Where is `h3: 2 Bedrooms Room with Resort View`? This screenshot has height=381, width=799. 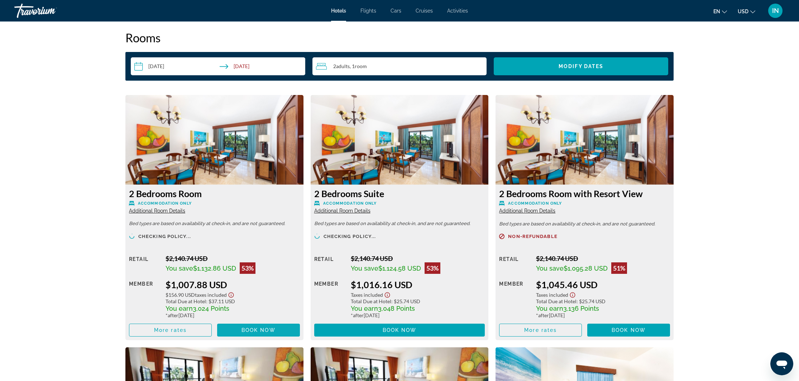
h3: 2 Bedrooms Room with Resort View is located at coordinates (584, 193).